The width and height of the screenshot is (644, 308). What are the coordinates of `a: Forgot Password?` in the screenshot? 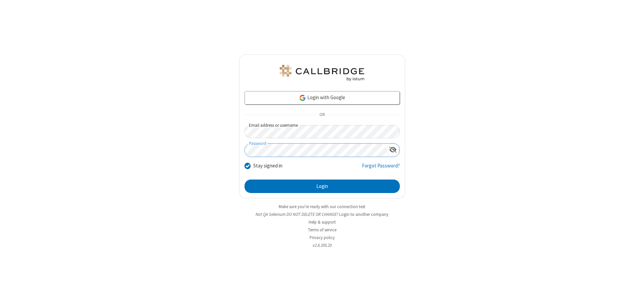 It's located at (381, 168).